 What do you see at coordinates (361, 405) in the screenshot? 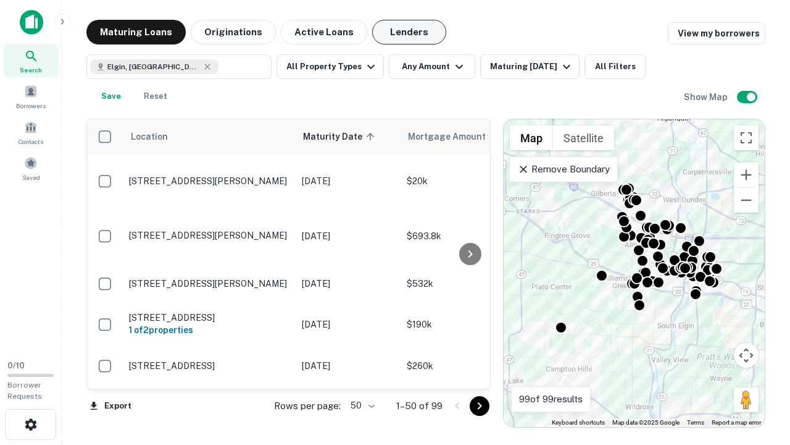
I see `div: 50` at bounding box center [361, 405].